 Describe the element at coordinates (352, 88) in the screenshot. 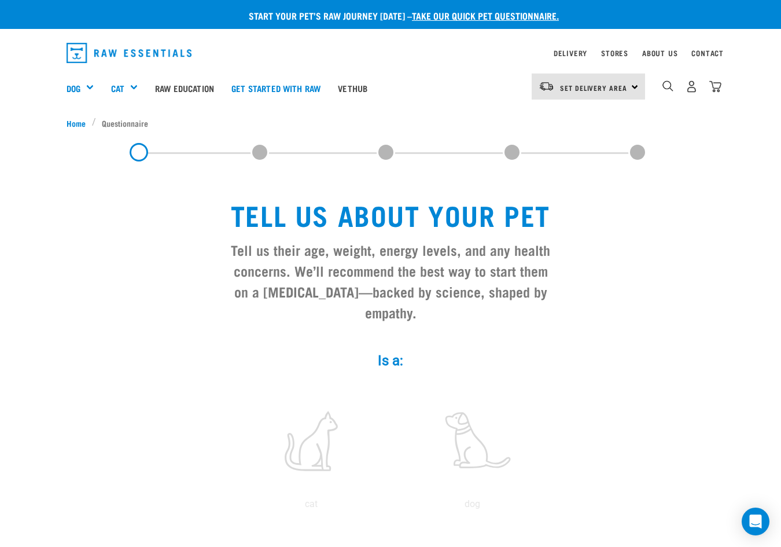

I see `a: Vethub` at that location.